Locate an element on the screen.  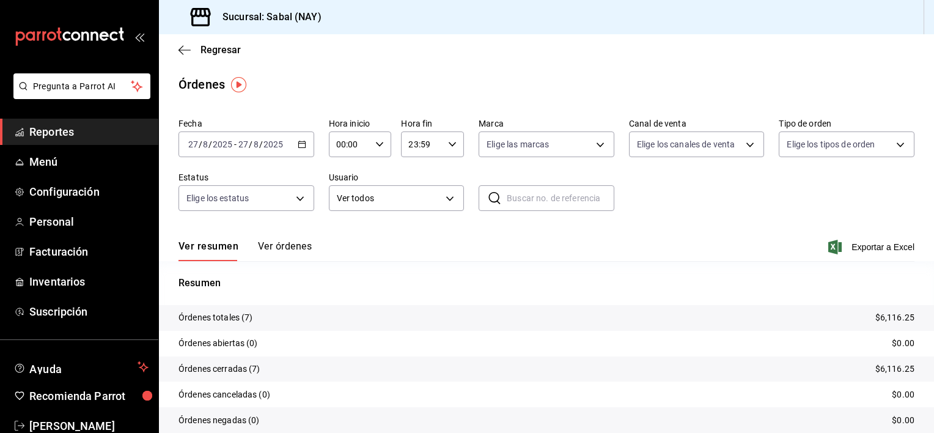
span: Elige los tipos de orden is located at coordinates (831, 144).